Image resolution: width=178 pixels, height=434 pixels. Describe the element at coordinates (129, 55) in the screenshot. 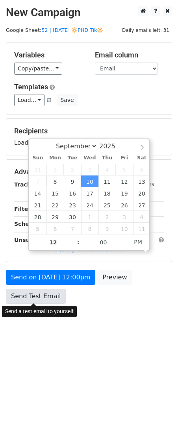

I see `h5: Email column` at that location.